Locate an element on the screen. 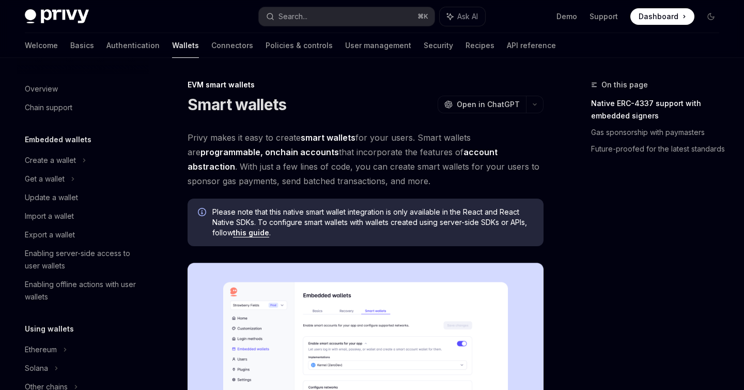  strong: programmable, onchain accounts is located at coordinates (270, 152).